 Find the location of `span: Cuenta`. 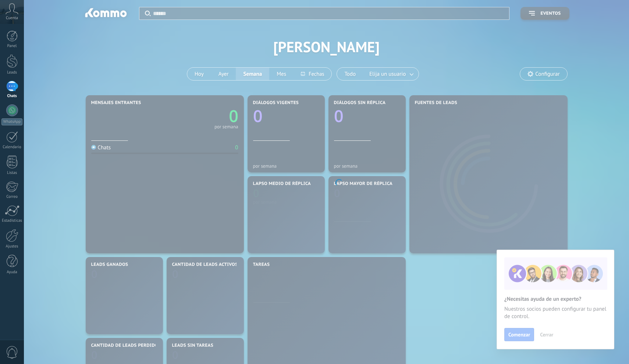

span: Cuenta is located at coordinates (12, 18).